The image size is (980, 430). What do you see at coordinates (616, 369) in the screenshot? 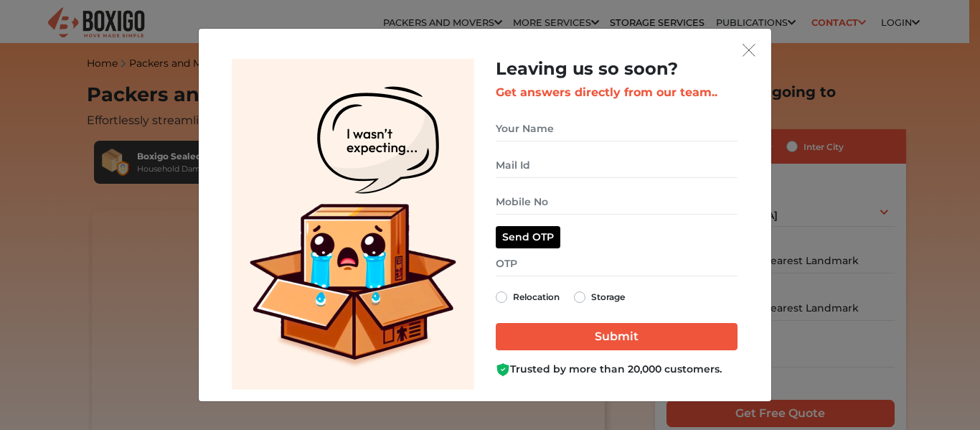
I see `div: Trusted by more than 20,000 customers.` at bounding box center [616, 369].